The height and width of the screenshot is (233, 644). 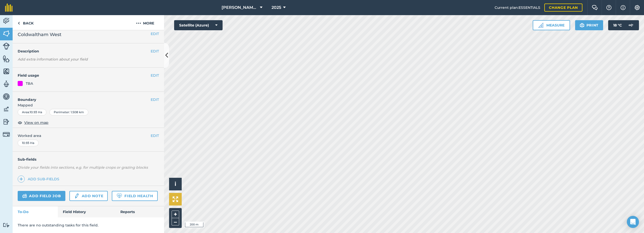 I want to click on span: View on map, so click(x=37, y=123).